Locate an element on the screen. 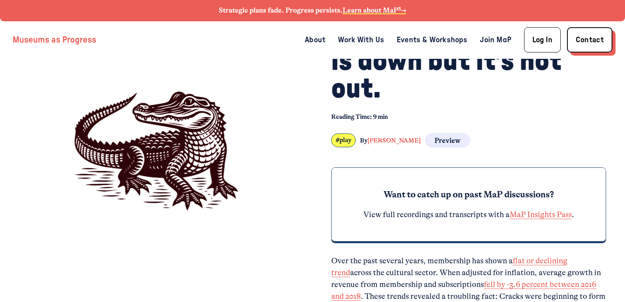  h1: Museum membership is down but it’s not out. is located at coordinates (469, 62).